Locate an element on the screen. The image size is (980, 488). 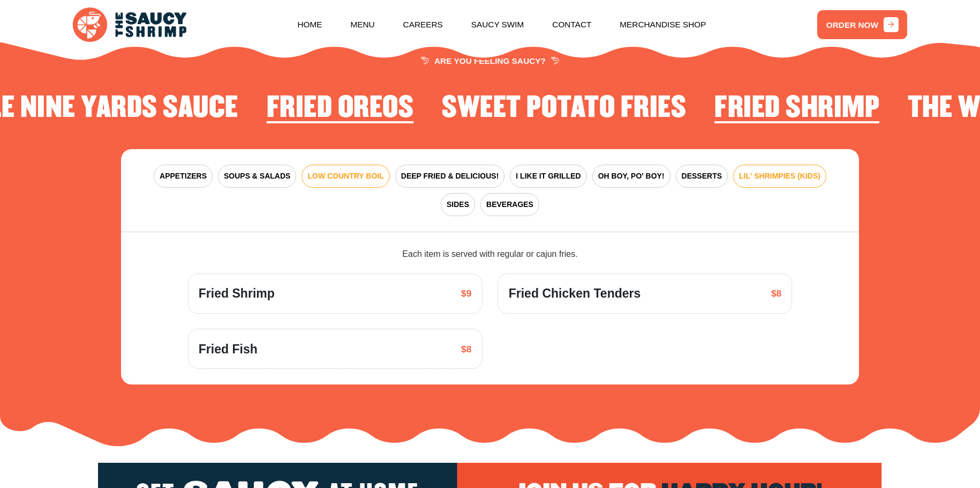
a: Menu is located at coordinates (362, 25).